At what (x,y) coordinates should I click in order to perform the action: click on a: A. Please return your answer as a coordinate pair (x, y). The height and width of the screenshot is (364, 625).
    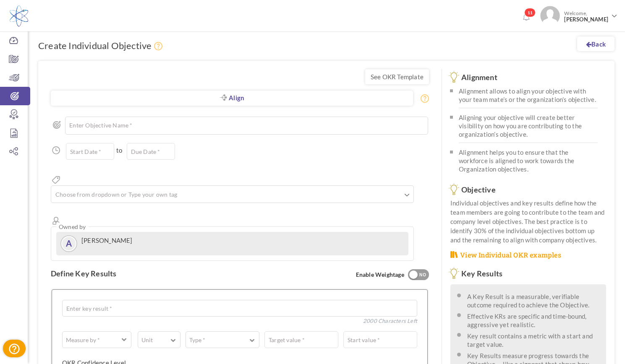
    Looking at the image, I should click on (69, 244).